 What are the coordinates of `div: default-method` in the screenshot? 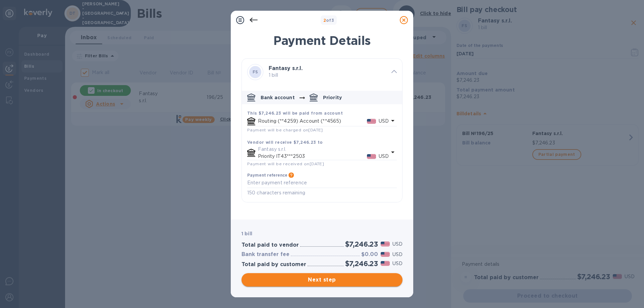 It's located at (322, 145).